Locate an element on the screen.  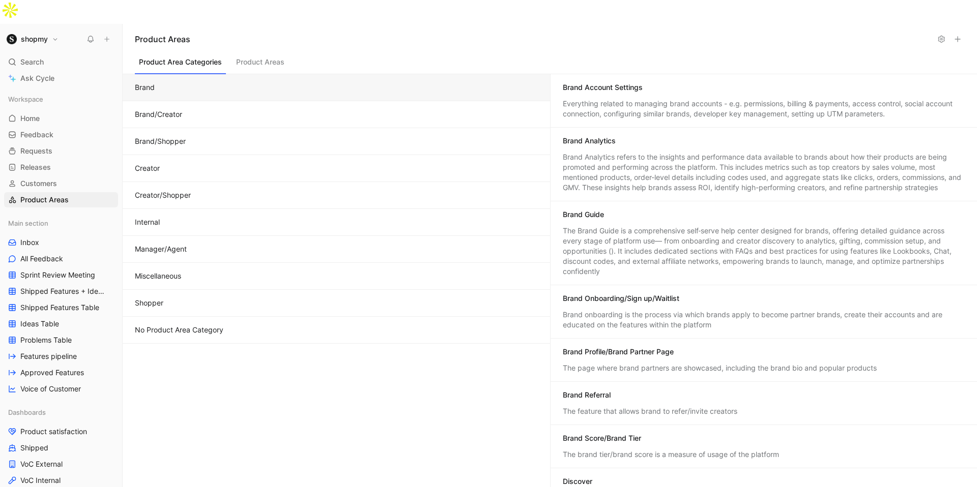
a: Voice of Customer is located at coordinates (61, 389).